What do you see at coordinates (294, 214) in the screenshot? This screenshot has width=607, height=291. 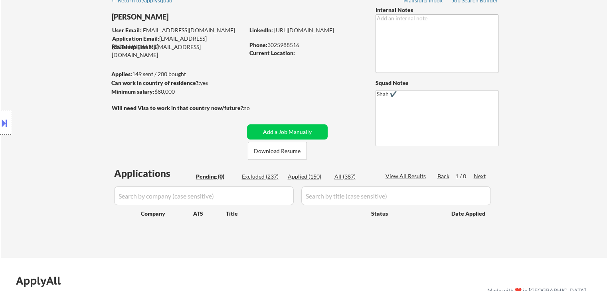 I see `div: Title` at bounding box center [294, 214].